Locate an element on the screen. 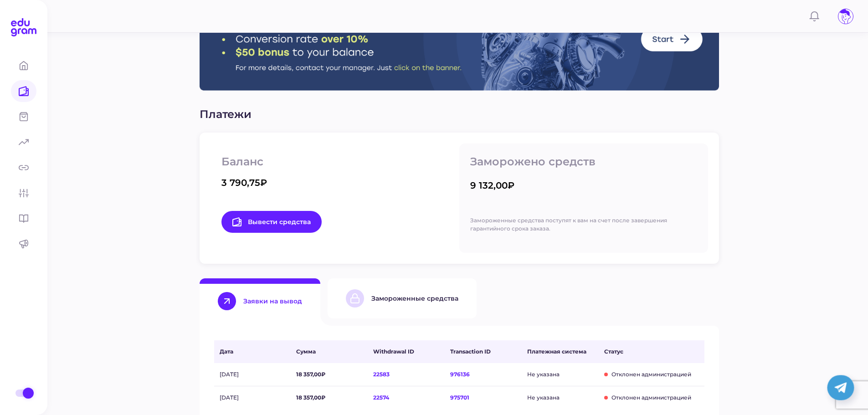  span: 976136 is located at coordinates (486, 375).